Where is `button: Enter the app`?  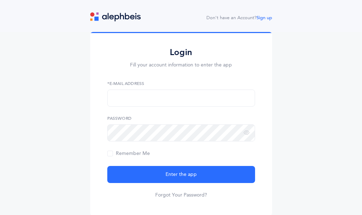 button: Enter the app is located at coordinates (181, 174).